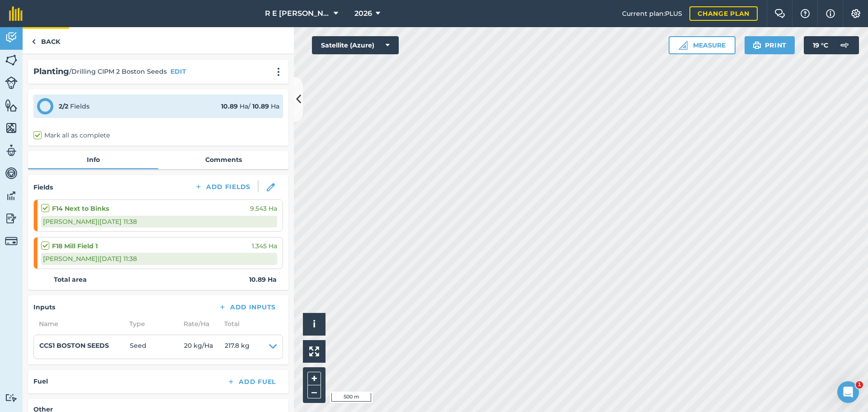 The image size is (868, 412). What do you see at coordinates (821, 45) in the screenshot?
I see `span: 19 ° C` at bounding box center [821, 45].